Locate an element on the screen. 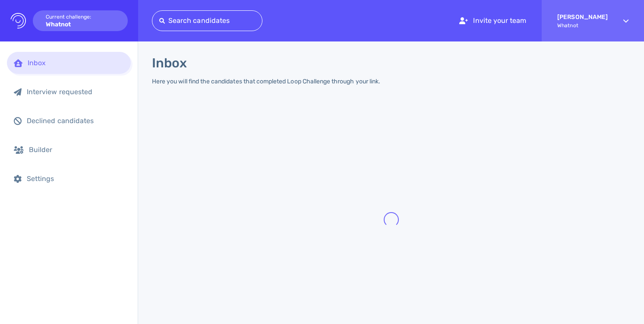  div: Builder is located at coordinates (77, 150).